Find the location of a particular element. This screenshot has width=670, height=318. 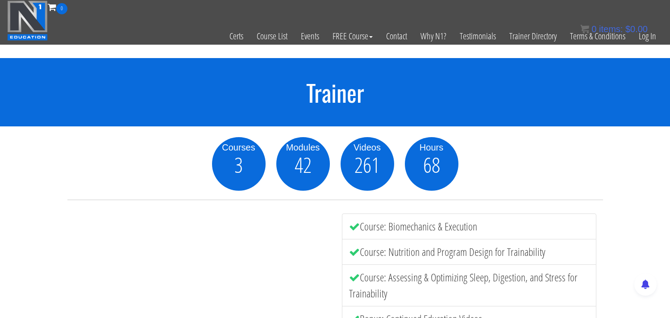

a: Testimonials is located at coordinates (478, 36).